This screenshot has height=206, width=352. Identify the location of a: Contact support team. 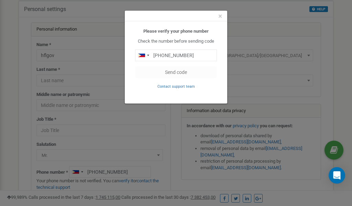
(176, 86).